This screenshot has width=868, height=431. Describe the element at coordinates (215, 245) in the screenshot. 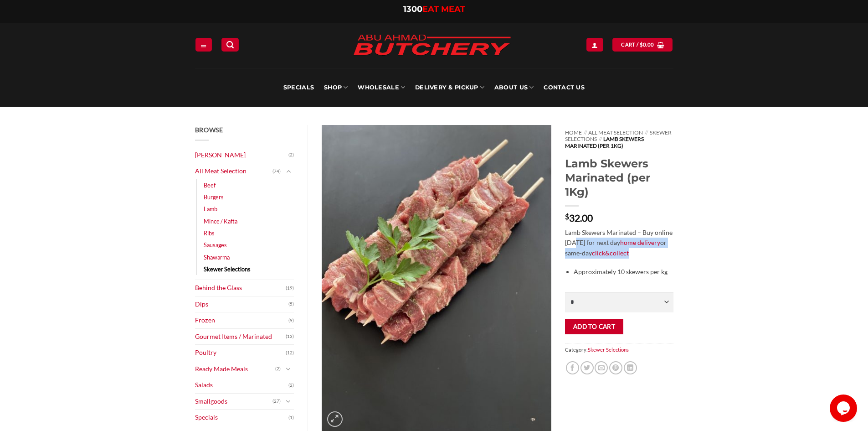

I see `a: Sausages` at that location.